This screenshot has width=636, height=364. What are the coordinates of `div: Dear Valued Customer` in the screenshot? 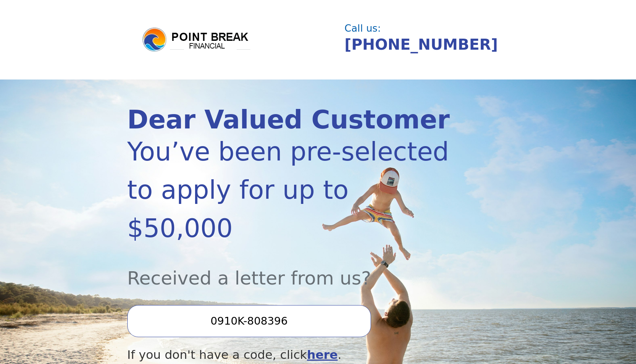 It's located at (289, 119).